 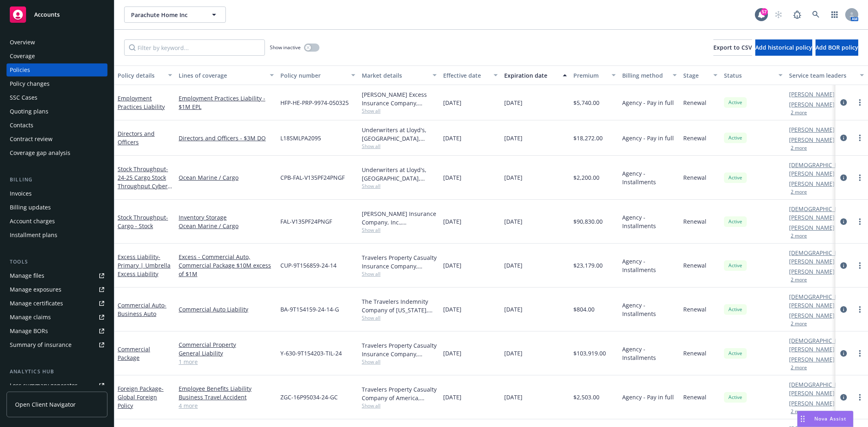 What do you see at coordinates (584, 309) in the screenshot?
I see `span: $804.00` at bounding box center [584, 309].